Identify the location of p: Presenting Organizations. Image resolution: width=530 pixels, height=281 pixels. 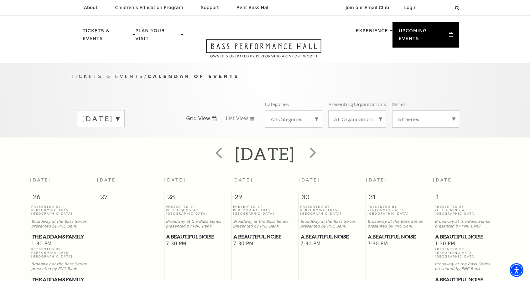
(357, 104).